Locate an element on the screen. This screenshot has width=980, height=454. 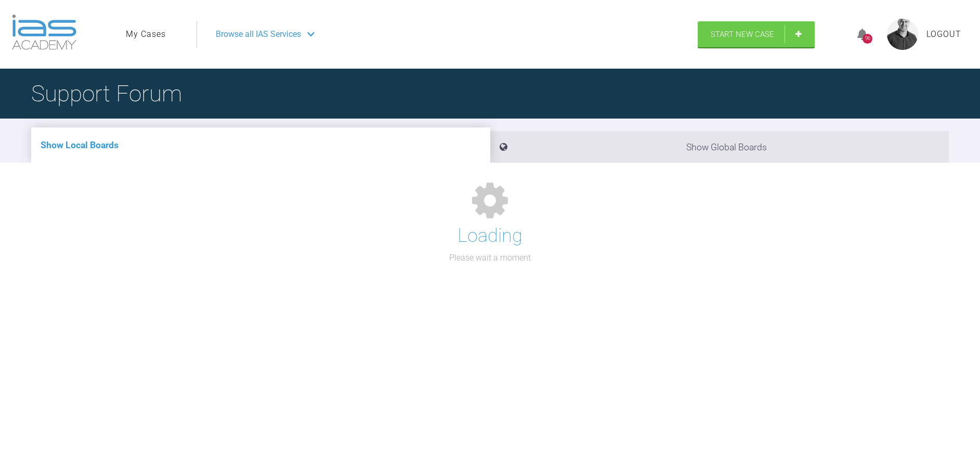
h1: Loading is located at coordinates (490, 236).